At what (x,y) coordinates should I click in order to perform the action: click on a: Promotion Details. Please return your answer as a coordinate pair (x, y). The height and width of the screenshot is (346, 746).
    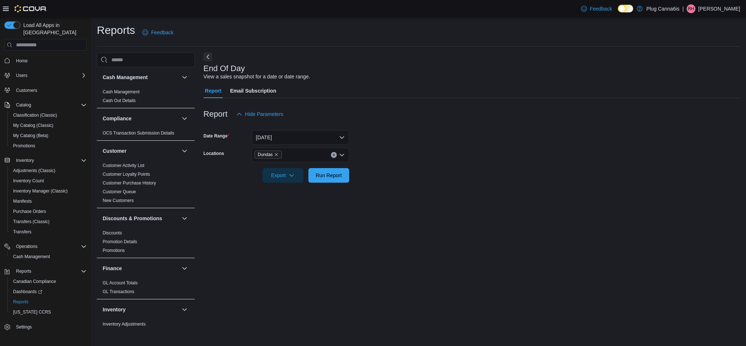
    Looking at the image, I should click on (120, 241).